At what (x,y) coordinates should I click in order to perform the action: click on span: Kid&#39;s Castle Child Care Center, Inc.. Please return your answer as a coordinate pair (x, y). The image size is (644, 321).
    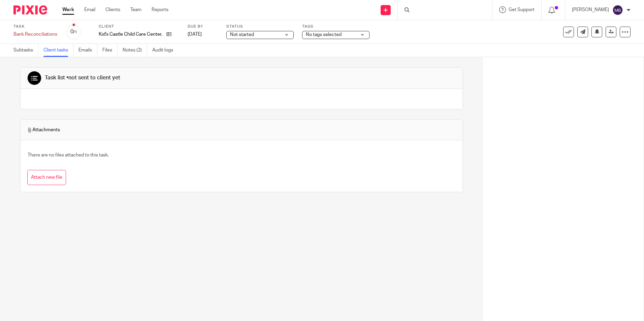
    Looking at the image, I should click on (131, 34).